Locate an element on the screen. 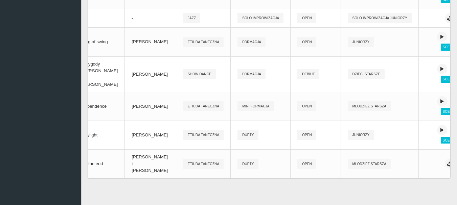 This screenshot has height=205, width=457. span: Show Dance is located at coordinates (199, 74).